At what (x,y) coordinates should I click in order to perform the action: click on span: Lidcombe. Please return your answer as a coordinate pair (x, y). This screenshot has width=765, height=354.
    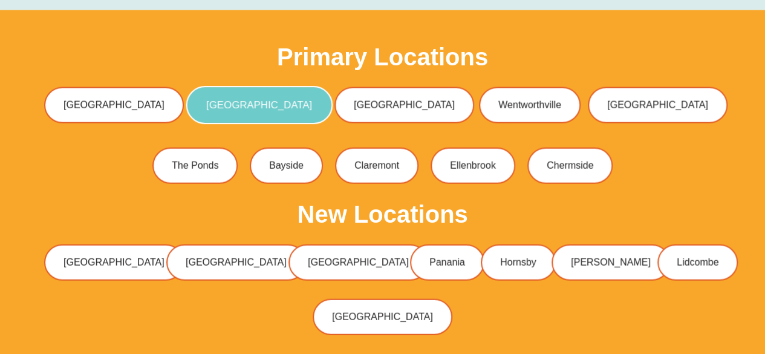
    Looking at the image, I should click on (697, 262).